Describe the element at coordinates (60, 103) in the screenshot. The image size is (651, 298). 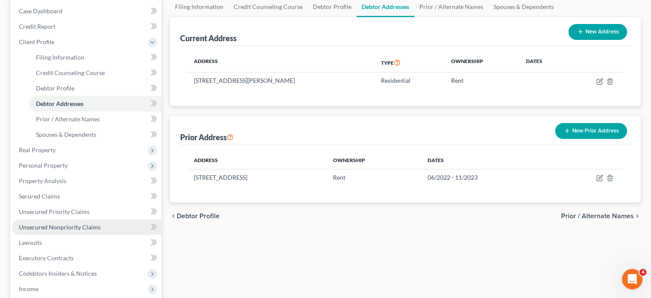
I see `span: Debtor Addresses` at that location.